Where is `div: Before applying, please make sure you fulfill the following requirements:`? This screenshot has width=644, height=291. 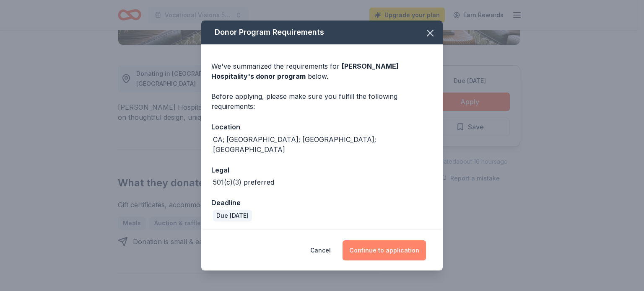 div: Before applying, please make sure you fulfill the following requirements: is located at coordinates (322, 101).